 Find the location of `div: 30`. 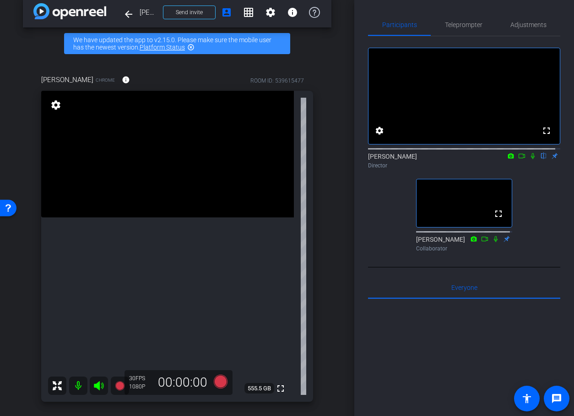

div: 30 is located at coordinates (141, 378).